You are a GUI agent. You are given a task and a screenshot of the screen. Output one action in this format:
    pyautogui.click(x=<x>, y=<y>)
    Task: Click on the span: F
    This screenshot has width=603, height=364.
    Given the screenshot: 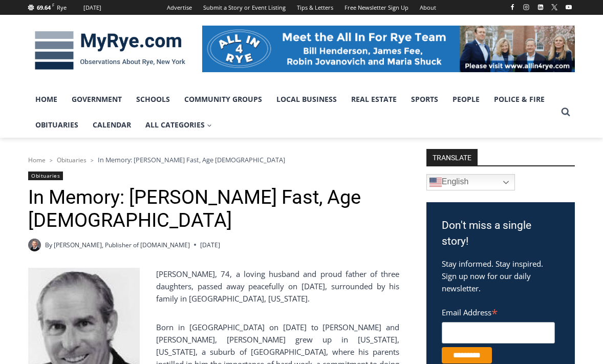 What is the action you would take?
    pyautogui.click(x=53, y=4)
    